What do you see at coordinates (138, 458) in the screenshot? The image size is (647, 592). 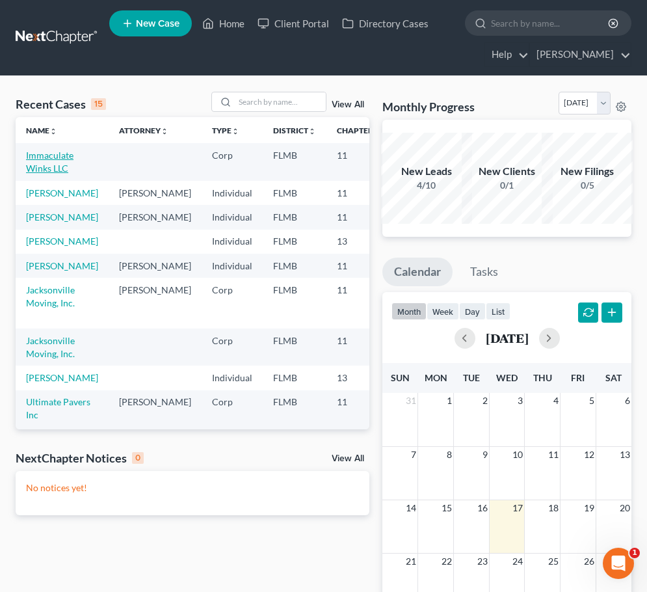 I see `div: 0` at bounding box center [138, 458].